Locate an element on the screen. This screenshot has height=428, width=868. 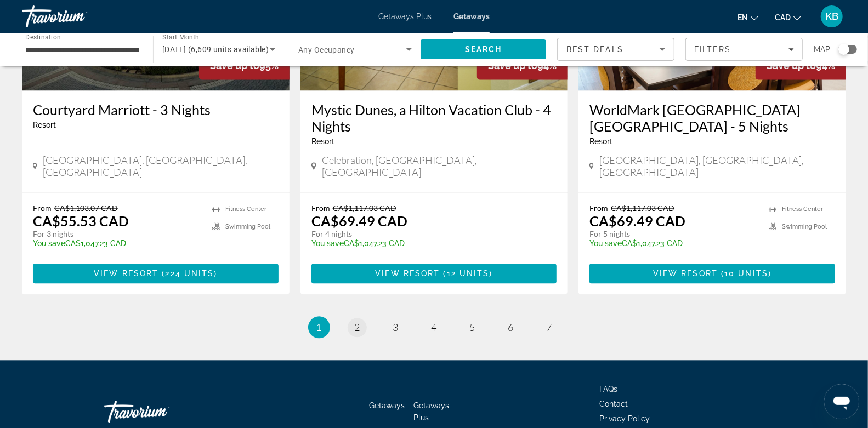
span: 2 is located at coordinates (358, 327).